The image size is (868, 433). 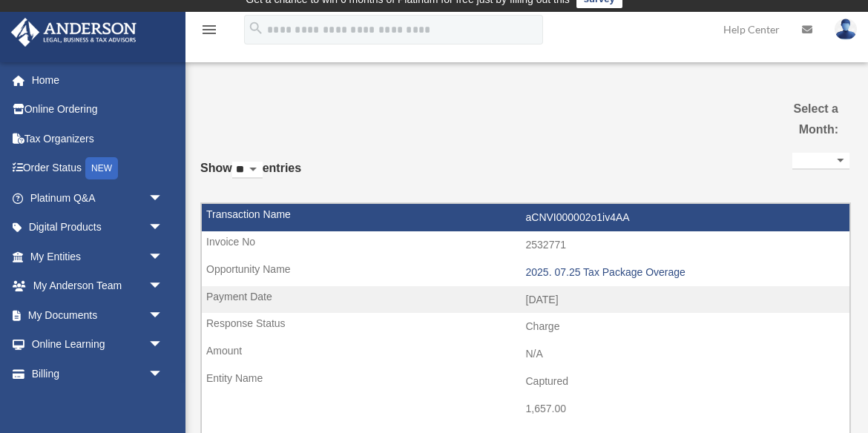 I want to click on a: menu, so click(x=209, y=32).